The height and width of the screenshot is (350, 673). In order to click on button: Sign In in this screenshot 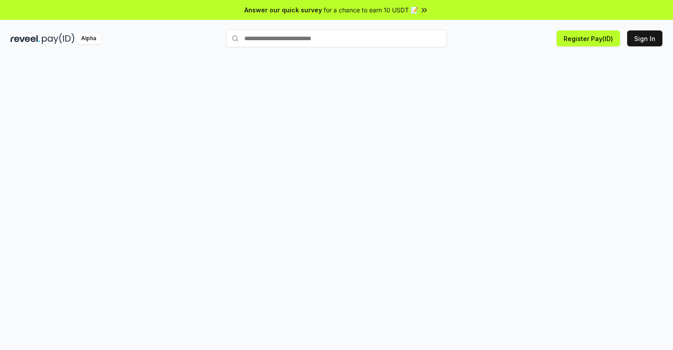, I will do `click(645, 38)`.